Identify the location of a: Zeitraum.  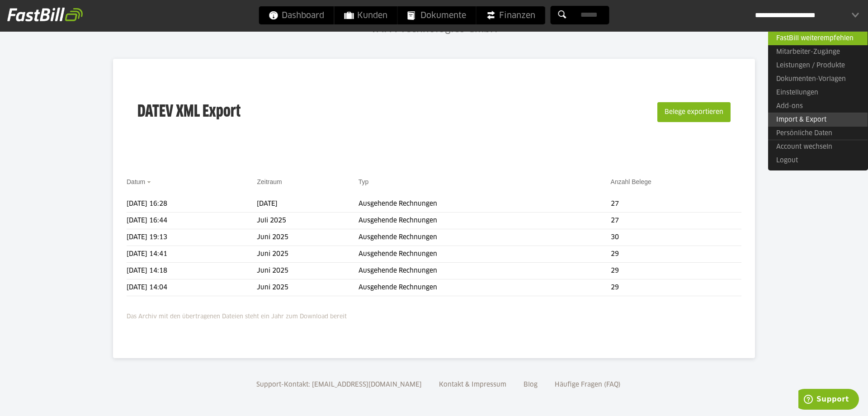
(269, 182).